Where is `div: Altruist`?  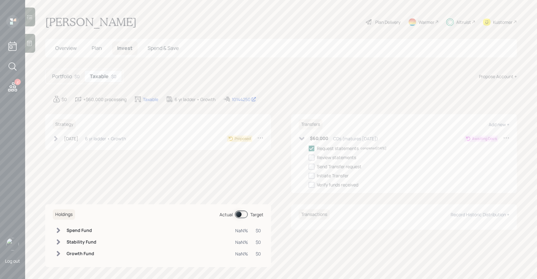 div: Altruist is located at coordinates (463, 22).